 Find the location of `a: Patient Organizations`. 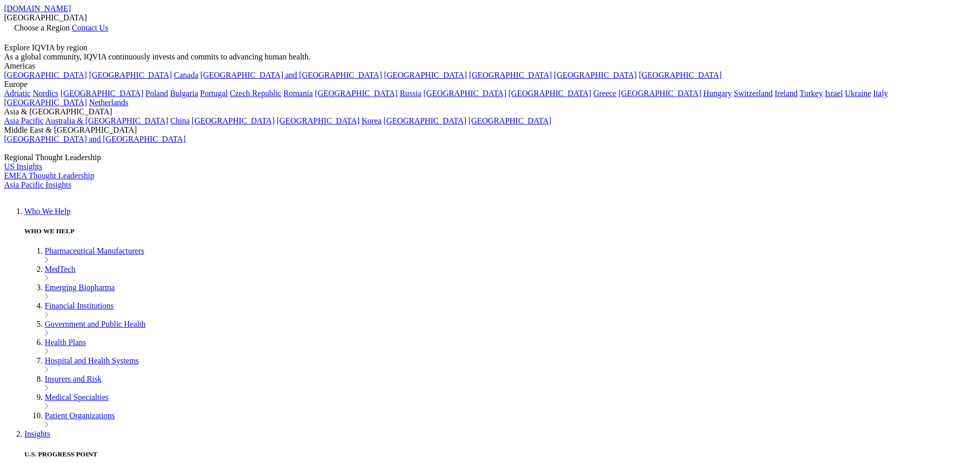

a: Patient Organizations is located at coordinates (80, 415).